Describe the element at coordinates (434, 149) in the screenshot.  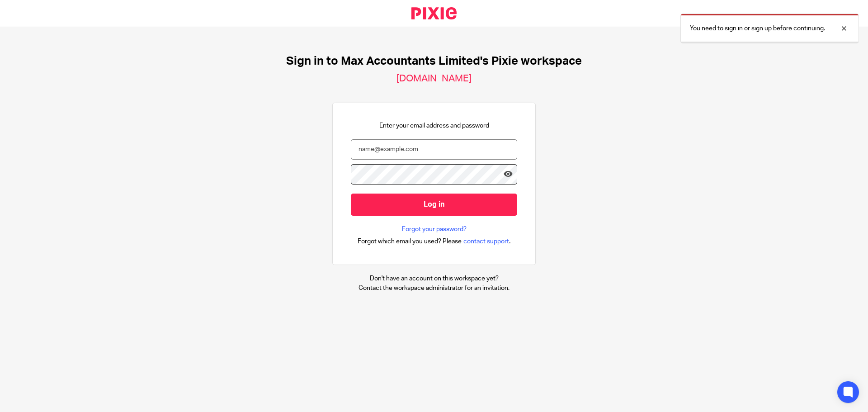
I see `input: name@example.com` at that location.